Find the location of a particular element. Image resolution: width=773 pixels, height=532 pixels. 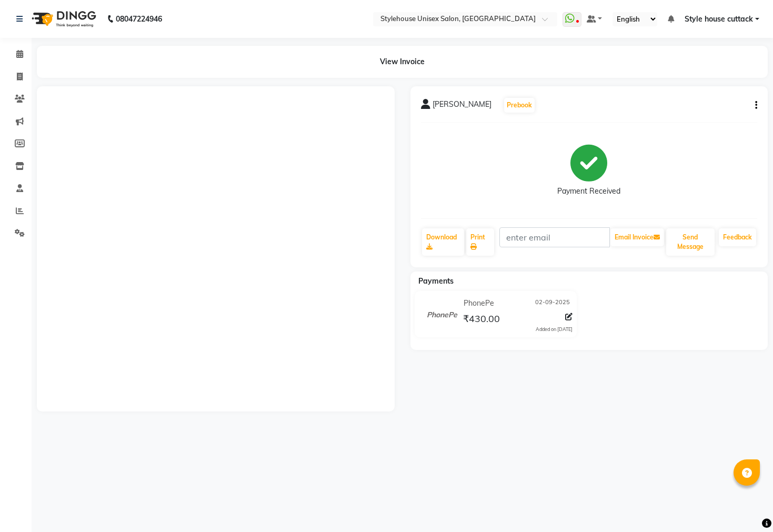

span: ₹430.00 is located at coordinates (481, 320).